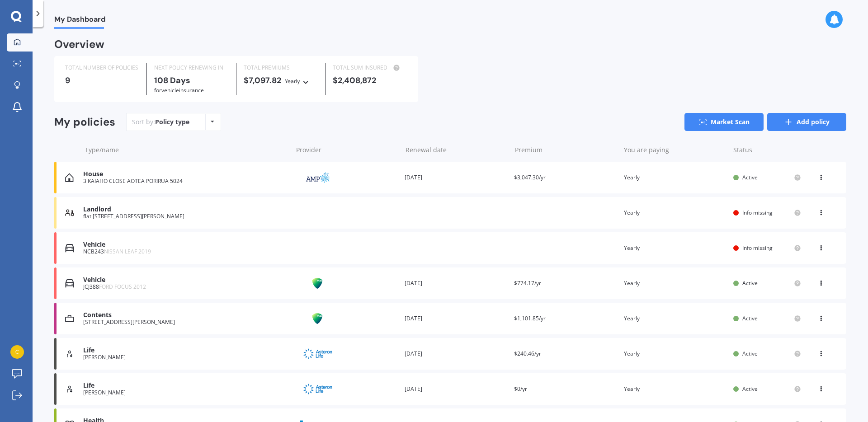  Describe the element at coordinates (79, 44) in the screenshot. I see `div: Overview` at that location.